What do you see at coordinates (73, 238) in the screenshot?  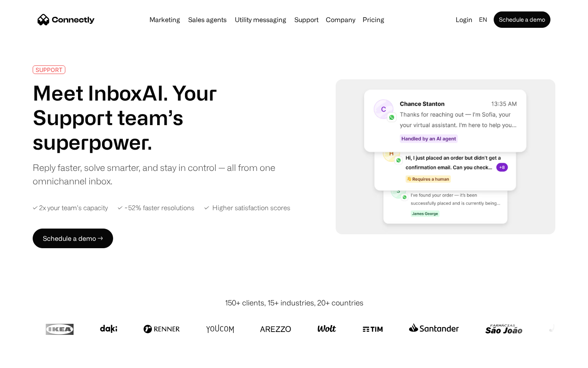 I see `a: Schedule a demo →` at bounding box center [73, 238].